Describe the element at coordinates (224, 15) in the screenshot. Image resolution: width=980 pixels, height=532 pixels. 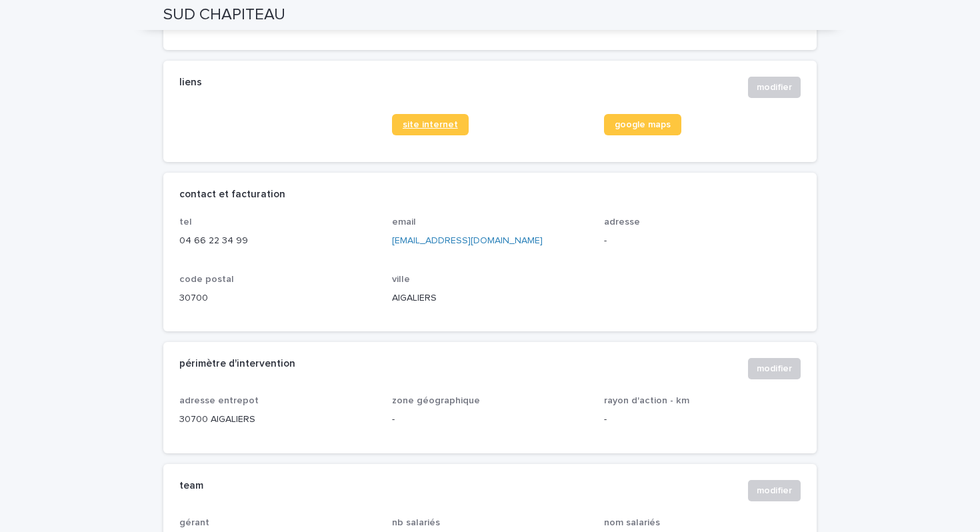
I see `h2: SUD CHAPITEAU` at that location.